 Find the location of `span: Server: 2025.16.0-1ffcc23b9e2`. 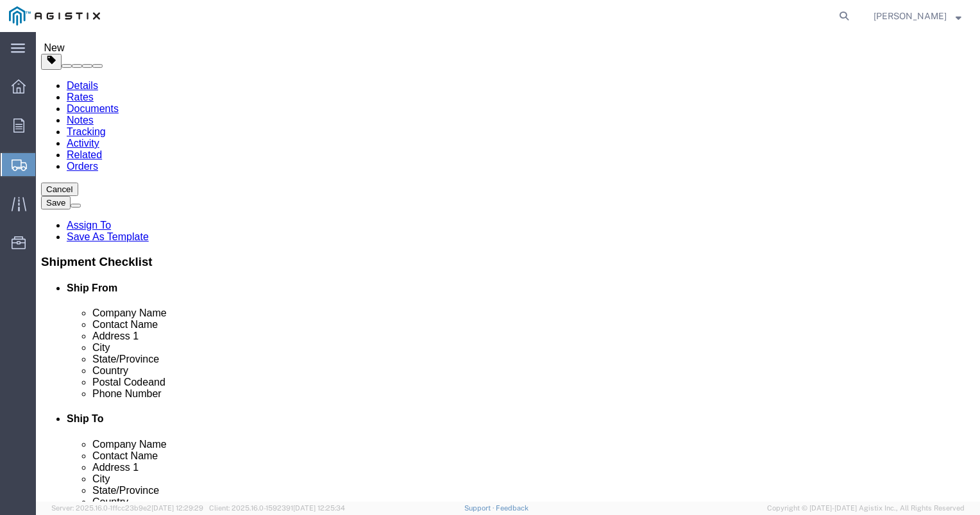

span: Server: 2025.16.0-1ffcc23b9e2 is located at coordinates (127, 508).